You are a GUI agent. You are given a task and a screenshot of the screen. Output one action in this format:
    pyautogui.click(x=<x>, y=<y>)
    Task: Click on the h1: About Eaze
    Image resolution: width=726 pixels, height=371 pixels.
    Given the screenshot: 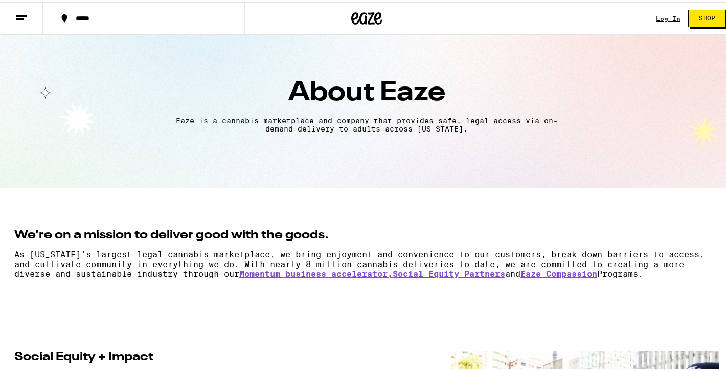 What is the action you would take?
    pyautogui.click(x=367, y=91)
    